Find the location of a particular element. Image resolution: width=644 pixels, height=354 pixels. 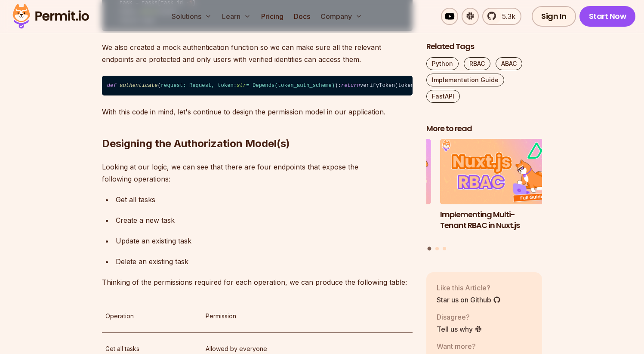

h2: Designing the Authorization Model(s) is located at coordinates (258, 126).